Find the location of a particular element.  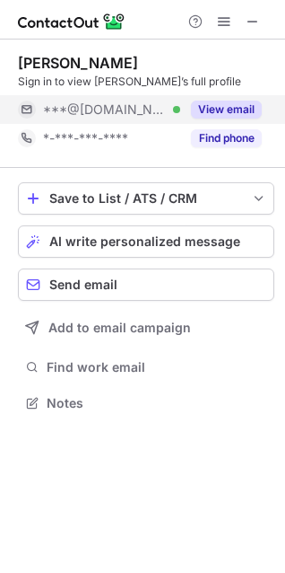

button: save-profile-one-click is located at coordinates (146, 198).